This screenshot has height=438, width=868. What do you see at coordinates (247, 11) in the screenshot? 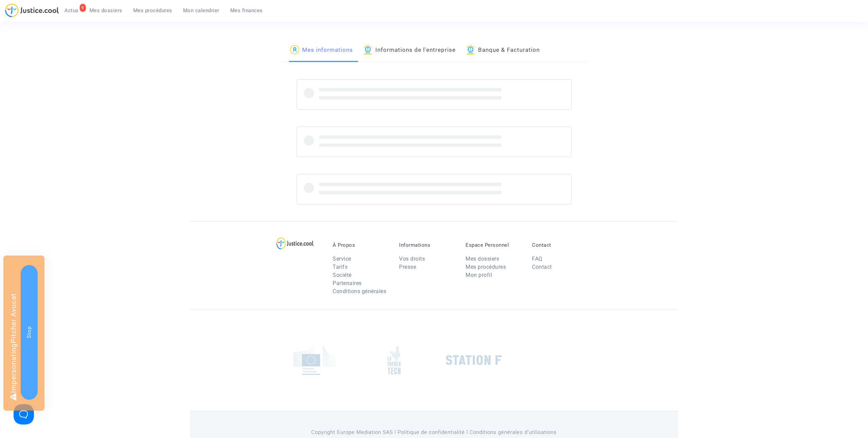
I see `a: Mes finances` at bounding box center [247, 11].